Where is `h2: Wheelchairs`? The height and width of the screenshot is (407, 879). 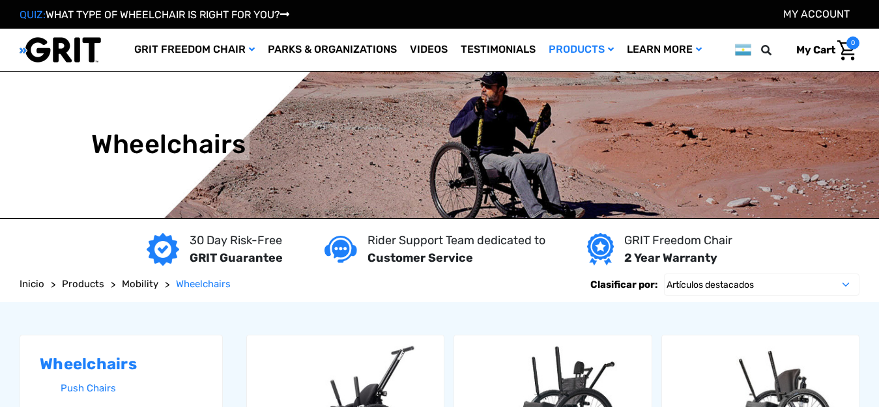 h2: Wheelchairs is located at coordinates (121, 364).